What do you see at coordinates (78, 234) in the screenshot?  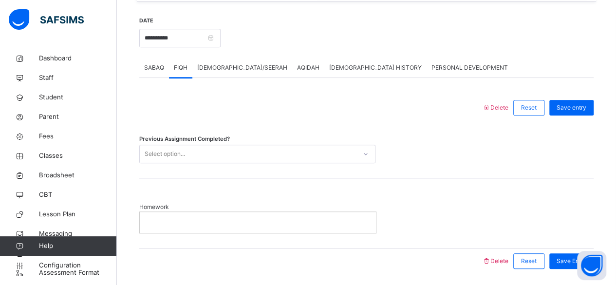 I see `span: Messaging` at bounding box center [78, 234].